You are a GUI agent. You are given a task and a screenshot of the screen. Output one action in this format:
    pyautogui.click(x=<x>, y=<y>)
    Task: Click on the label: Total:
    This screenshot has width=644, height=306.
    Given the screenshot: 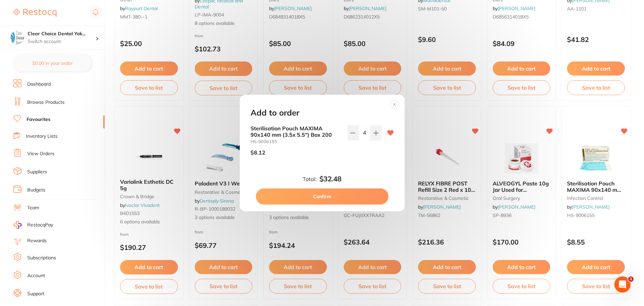 What is the action you would take?
    pyautogui.click(x=310, y=179)
    